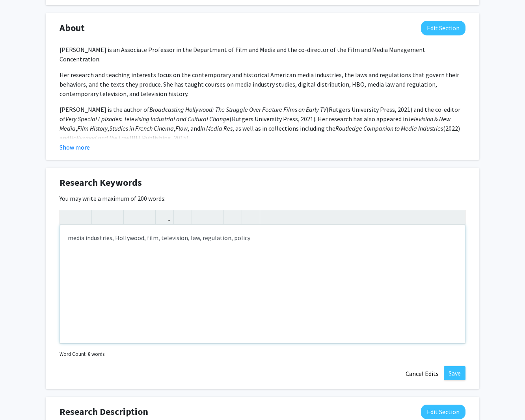 This screenshot has height=420, width=525. What do you see at coordinates (181, 128) in the screenshot?
I see `em: Flow` at bounding box center [181, 128].